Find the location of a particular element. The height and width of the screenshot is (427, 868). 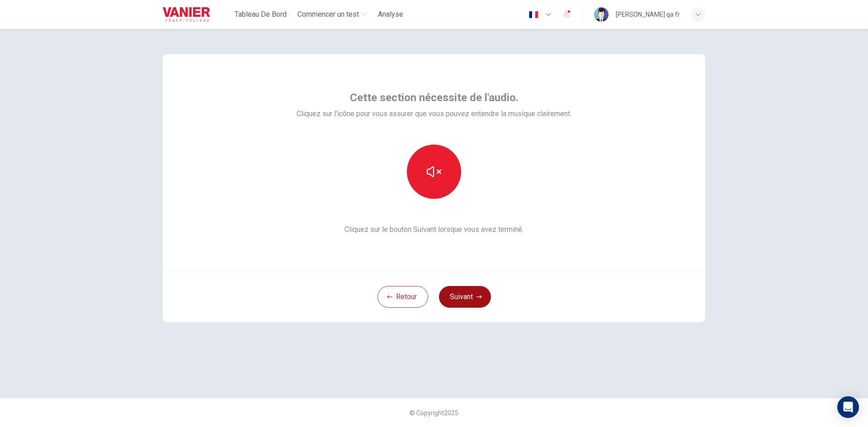

img: Profile picture is located at coordinates (601, 15).